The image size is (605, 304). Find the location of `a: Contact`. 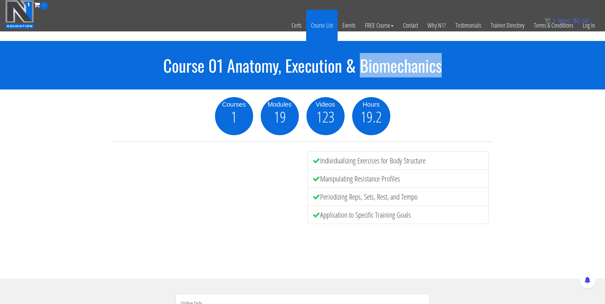

a: Contact is located at coordinates (410, 25).